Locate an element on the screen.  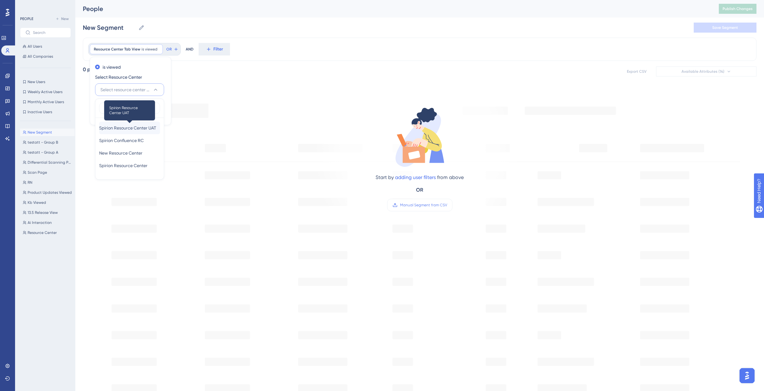
span: All Companies is located at coordinates (40, 56).